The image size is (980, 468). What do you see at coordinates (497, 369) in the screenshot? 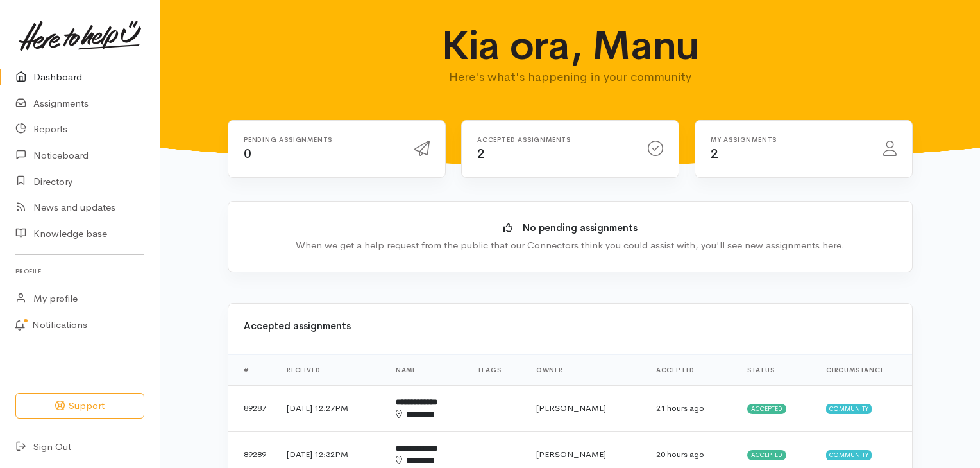
I see `th: Flags` at bounding box center [497, 369].